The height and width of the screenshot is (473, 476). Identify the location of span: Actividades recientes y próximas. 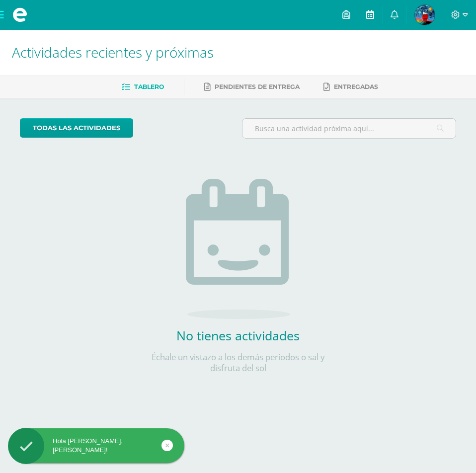
(113, 52).